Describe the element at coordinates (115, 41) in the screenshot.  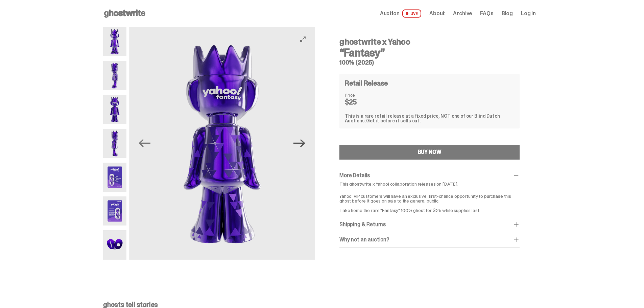
I see `img: Yahoo-HG---1.png` at that location.